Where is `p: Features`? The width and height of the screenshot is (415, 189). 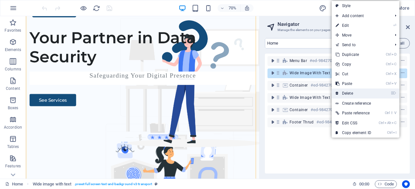 p: Features is located at coordinates (13, 166).